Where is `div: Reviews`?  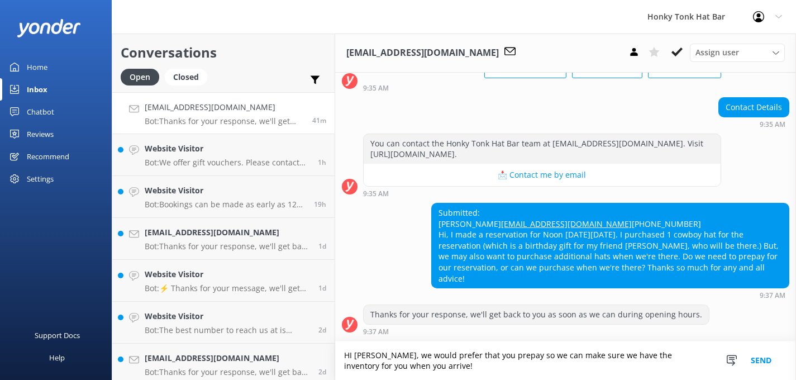 div: Reviews is located at coordinates (40, 134).